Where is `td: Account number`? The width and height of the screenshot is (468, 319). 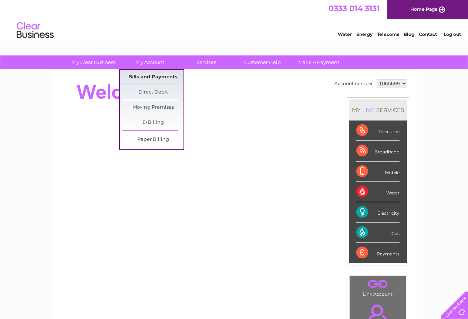 td: Account number is located at coordinates (353, 84).